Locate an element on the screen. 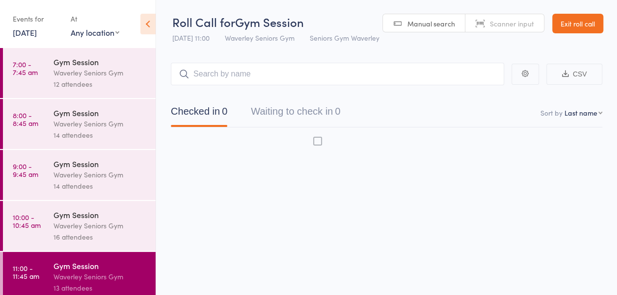 This screenshot has height=295, width=617. a: 7:00 -7:45 amGym SessionWaverley Seniors Gym12 attendees is located at coordinates (79, 73).